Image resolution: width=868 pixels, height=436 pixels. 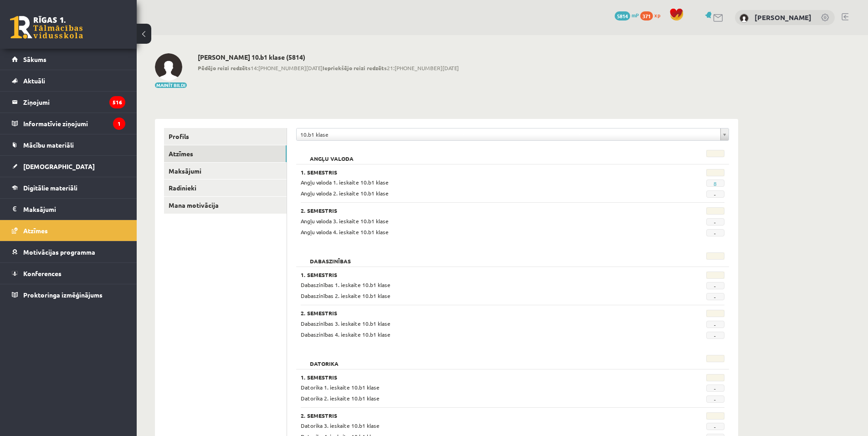 What do you see at coordinates (59, 252) in the screenshot?
I see `span: Motivācijas programma` at bounding box center [59, 252].